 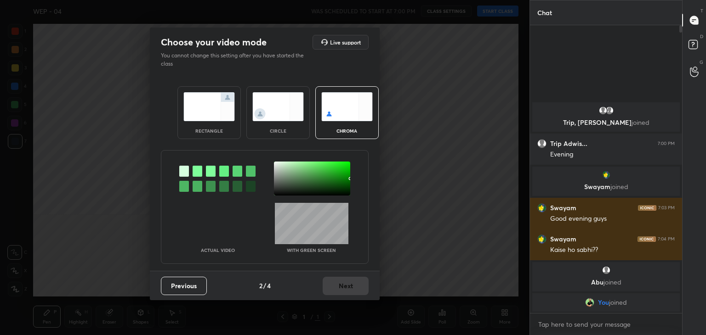 I want to click on div: grid, so click(x=606, y=207).